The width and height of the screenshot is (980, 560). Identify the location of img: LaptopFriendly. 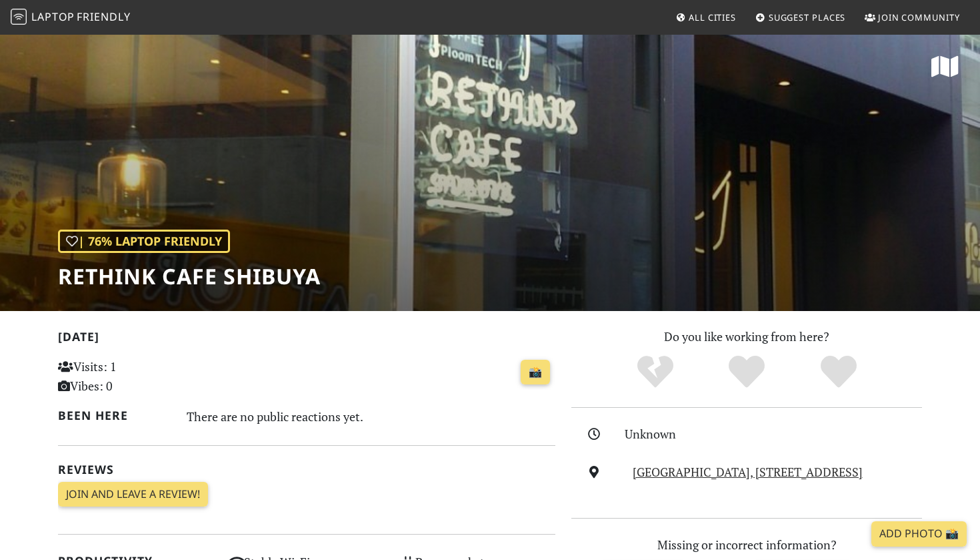
(19, 17).